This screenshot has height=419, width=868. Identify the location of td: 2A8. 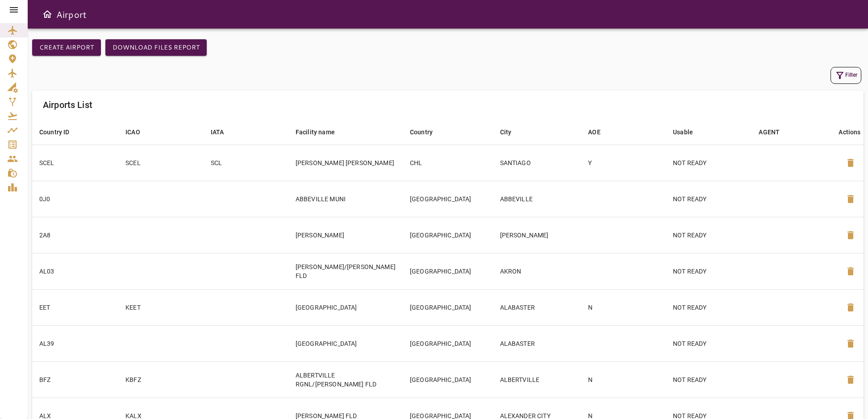
(75, 235).